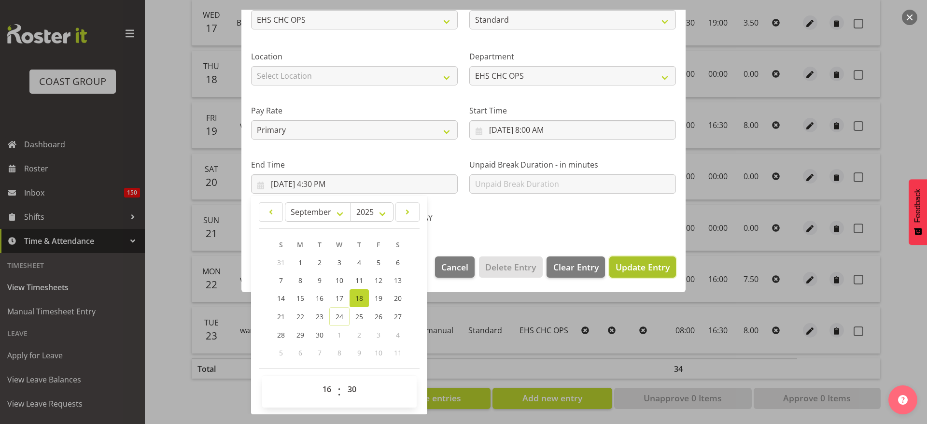 The image size is (927, 424). I want to click on span: 27, so click(398, 316).